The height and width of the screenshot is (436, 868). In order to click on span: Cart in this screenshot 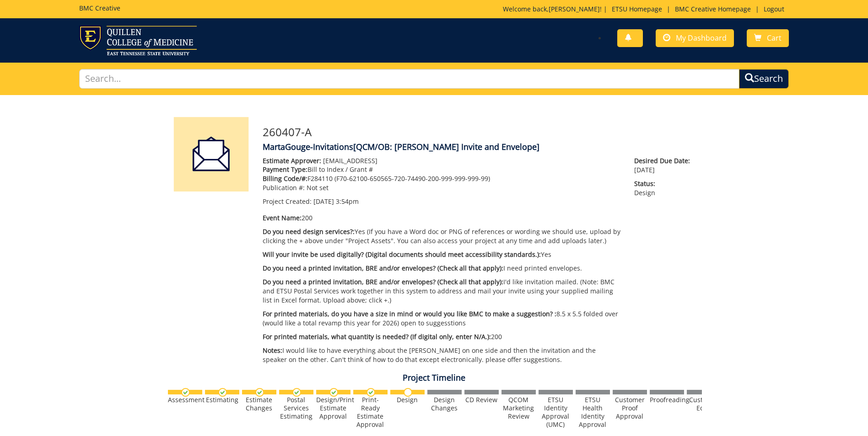, I will do `click(774, 38)`.